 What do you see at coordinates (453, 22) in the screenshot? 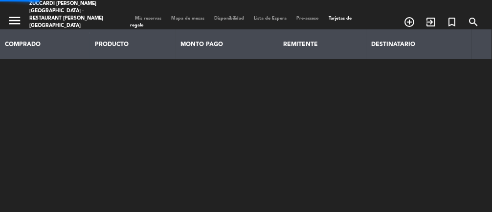
I see `i: turned_in_not` at bounding box center [453, 22].